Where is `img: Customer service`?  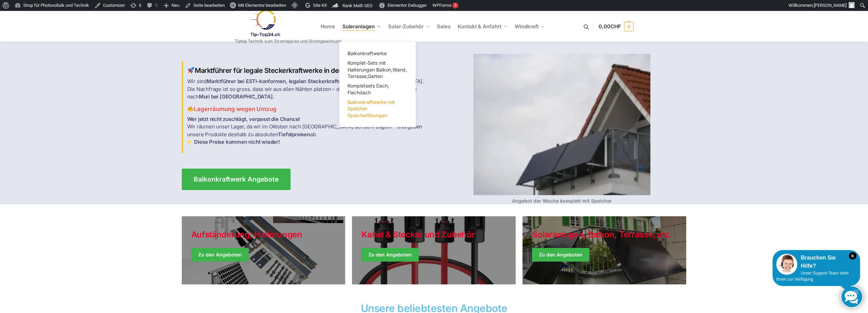 img: Customer service is located at coordinates (787, 264).